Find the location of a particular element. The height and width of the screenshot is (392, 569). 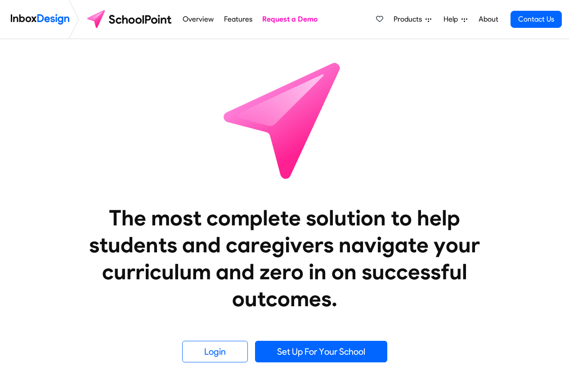

a: Request a Demo is located at coordinates (290, 19).